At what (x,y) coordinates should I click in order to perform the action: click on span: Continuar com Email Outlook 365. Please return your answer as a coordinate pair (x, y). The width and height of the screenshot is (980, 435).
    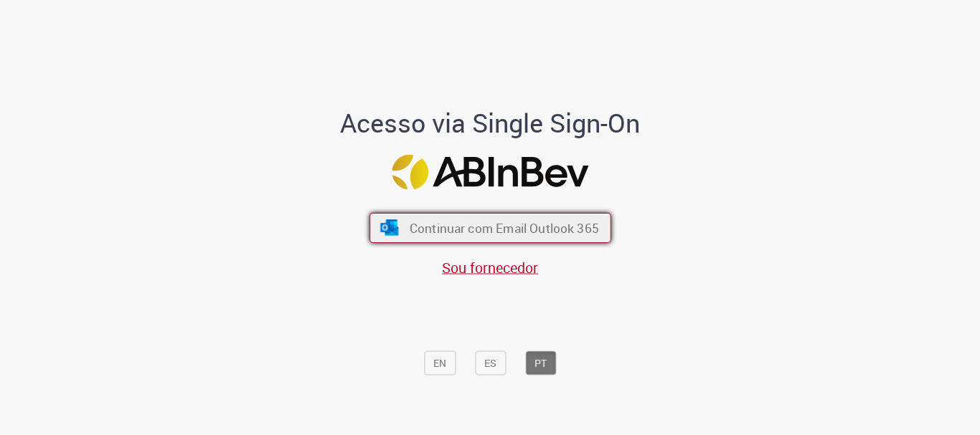
    Looking at the image, I should click on (503, 228).